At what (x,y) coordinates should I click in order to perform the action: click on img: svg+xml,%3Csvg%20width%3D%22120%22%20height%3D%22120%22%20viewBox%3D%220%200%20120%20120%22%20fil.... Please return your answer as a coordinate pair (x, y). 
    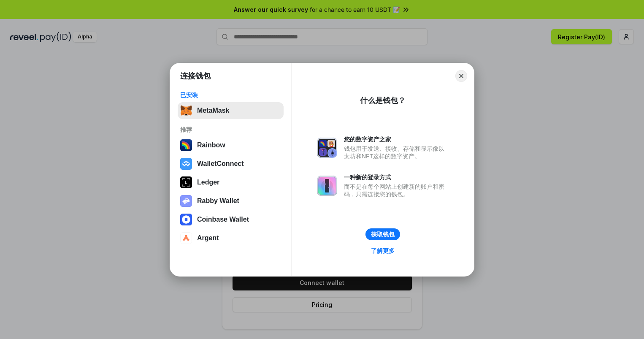
    Looking at the image, I should click on (186, 145).